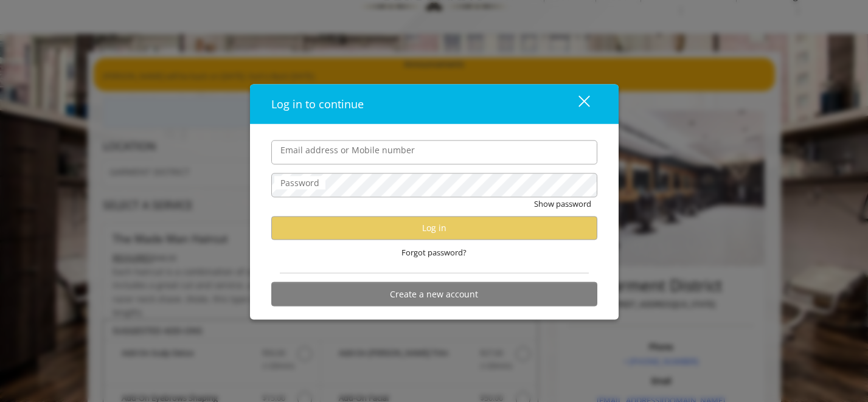 This screenshot has height=402, width=868. I want to click on label: Password, so click(300, 182).